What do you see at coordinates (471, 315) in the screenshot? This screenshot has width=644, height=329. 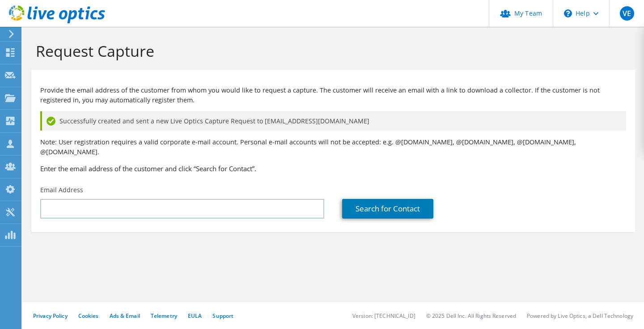 I see `li: © 2025 Dell Inc. All Rights Reserved` at bounding box center [471, 315].